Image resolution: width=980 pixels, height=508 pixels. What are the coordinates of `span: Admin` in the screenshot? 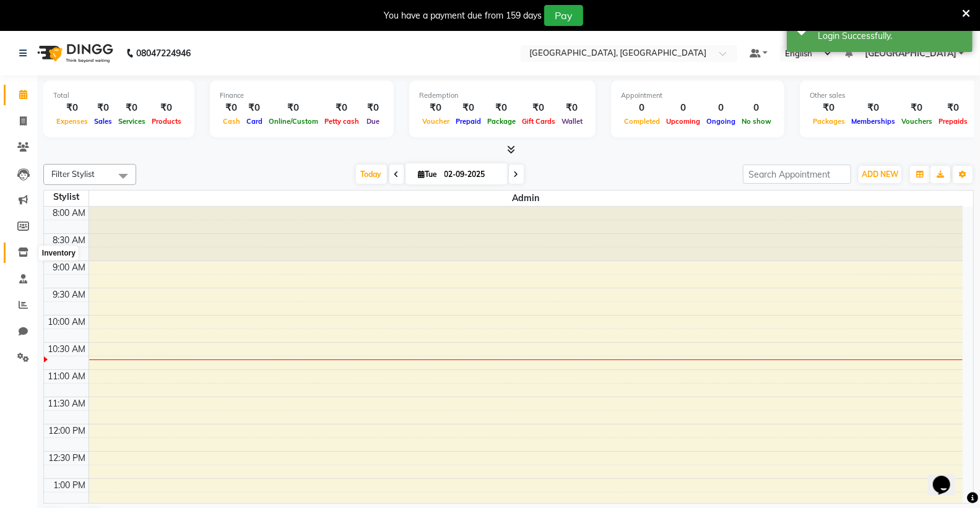 It's located at (526, 198).